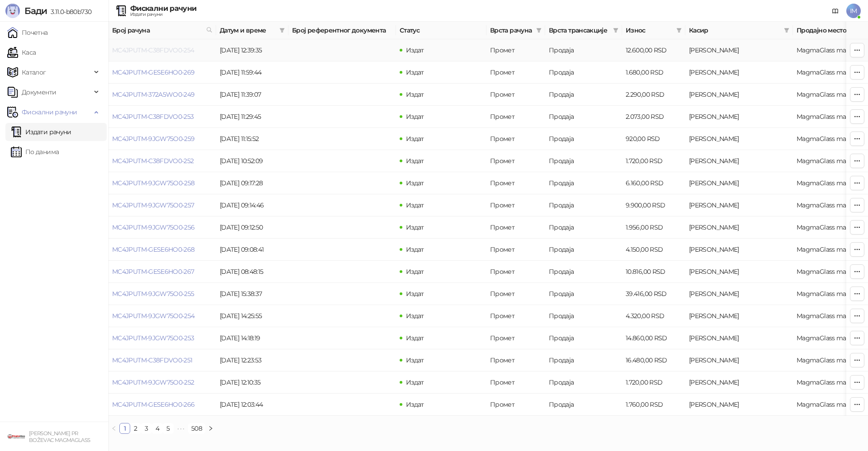 This screenshot has width=868, height=451. I want to click on td: MC4JPUTM-C38FDVO0-251, so click(163, 361).